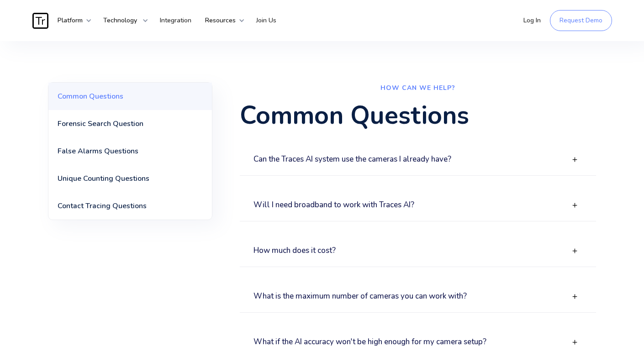  I want to click on a: False Alarms Questions, so click(130, 151).